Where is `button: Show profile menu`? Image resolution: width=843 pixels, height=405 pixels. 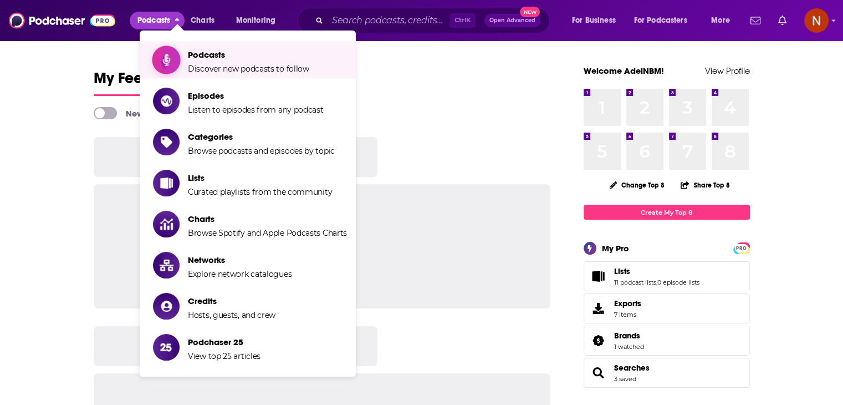
button: Show profile menu is located at coordinates (817, 21).